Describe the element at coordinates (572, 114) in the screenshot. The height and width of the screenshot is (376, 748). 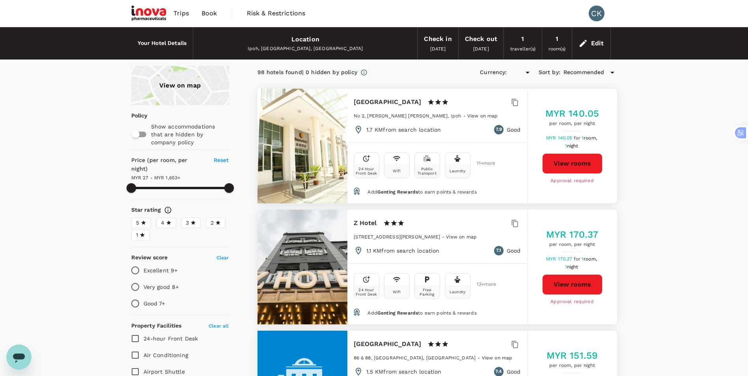
I see `h5: MYR 140.05` at that location.